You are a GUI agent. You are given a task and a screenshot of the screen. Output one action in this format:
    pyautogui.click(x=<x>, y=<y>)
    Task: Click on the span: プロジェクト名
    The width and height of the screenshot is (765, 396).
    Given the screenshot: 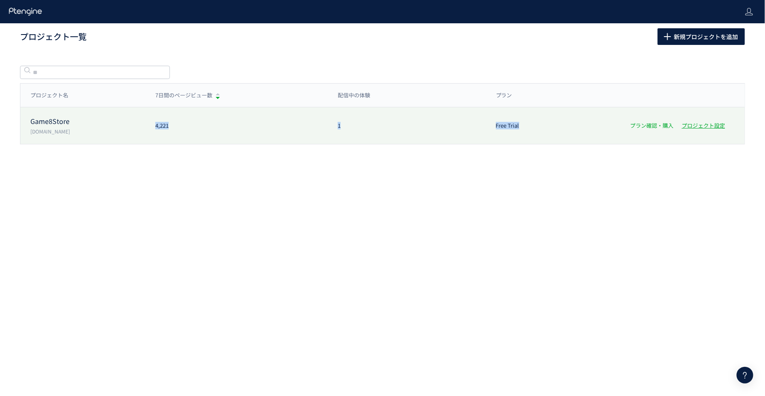 What is the action you would take?
    pyautogui.click(x=49, y=95)
    